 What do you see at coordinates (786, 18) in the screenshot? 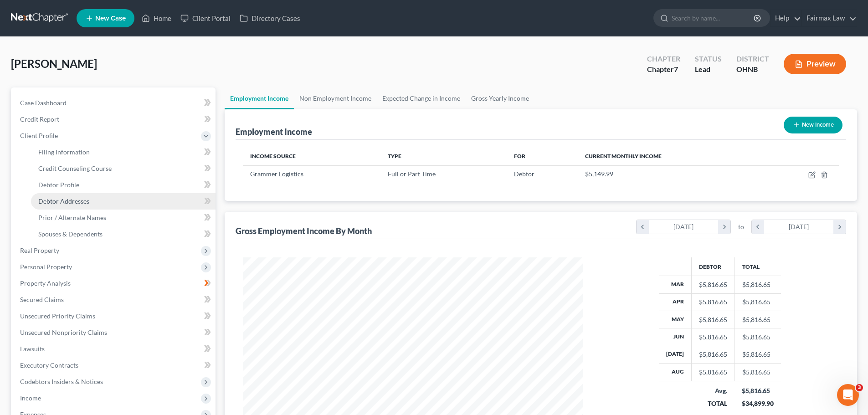
I see `a: Help` at bounding box center [786, 18].